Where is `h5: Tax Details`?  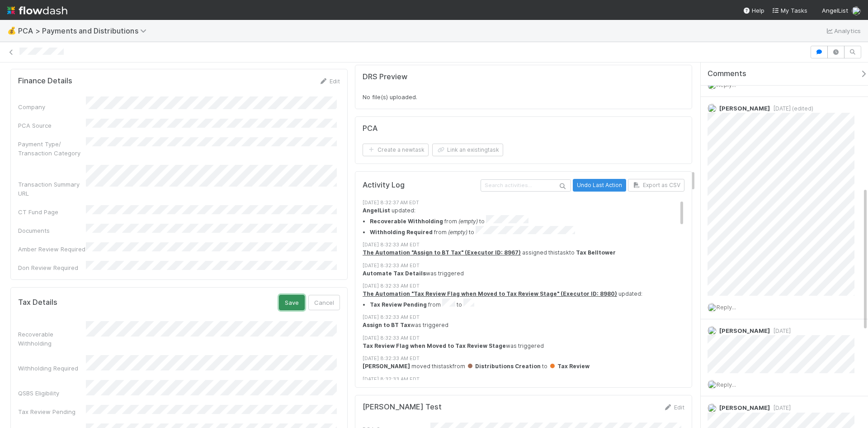
h5: Tax Details is located at coordinates (38, 302).